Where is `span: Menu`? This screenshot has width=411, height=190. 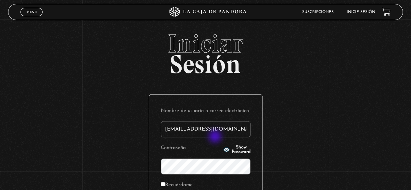
span: Menu is located at coordinates (32, 12).